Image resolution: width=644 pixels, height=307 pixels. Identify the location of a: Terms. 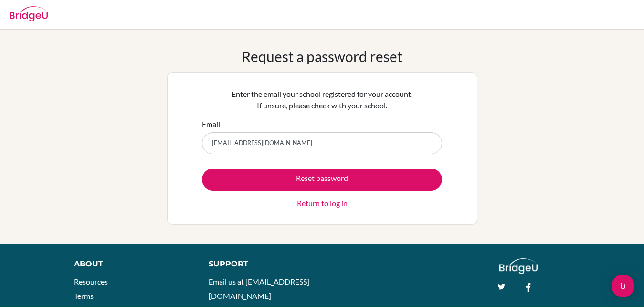
(83, 296).